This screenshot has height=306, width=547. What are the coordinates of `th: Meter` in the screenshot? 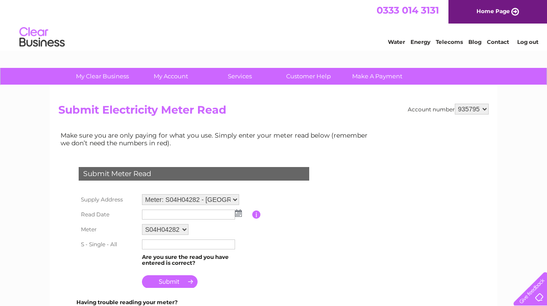 It's located at (108, 229).